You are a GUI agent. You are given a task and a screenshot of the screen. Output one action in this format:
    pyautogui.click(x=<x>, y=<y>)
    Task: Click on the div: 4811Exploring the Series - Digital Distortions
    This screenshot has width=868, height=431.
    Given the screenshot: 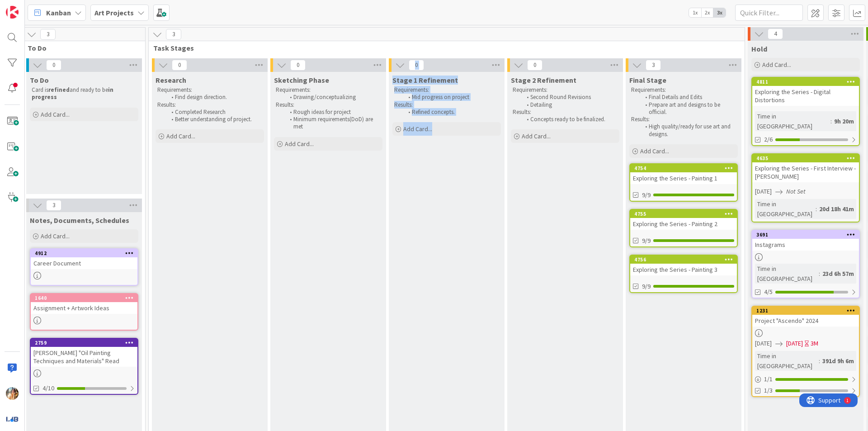 What is the action you would take?
    pyautogui.click(x=805, y=92)
    